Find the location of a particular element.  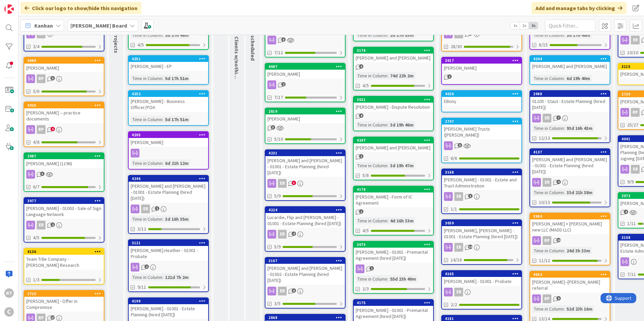

div: 52d 23h 16m is located at coordinates (579, 309).